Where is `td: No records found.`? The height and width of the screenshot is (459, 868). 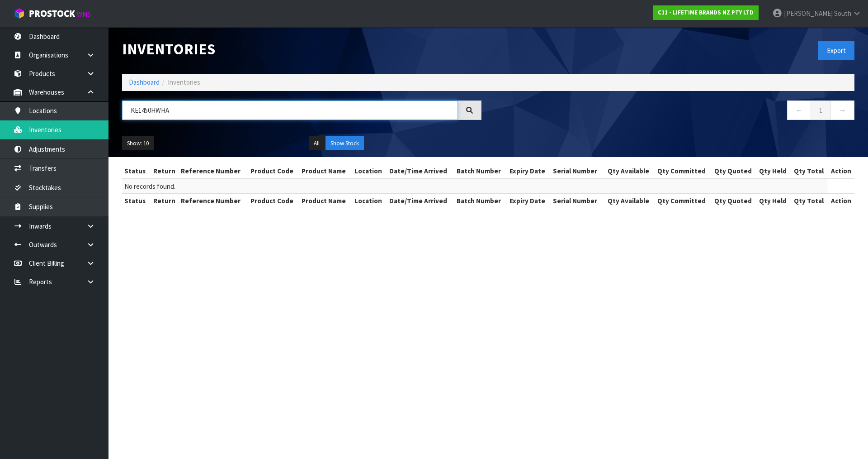
td: No records found. is located at coordinates (475, 186).